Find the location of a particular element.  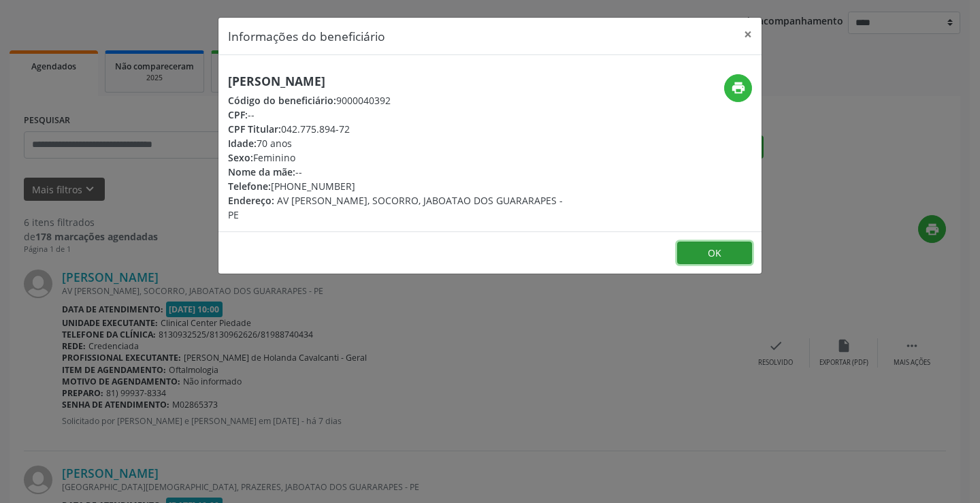

span: Nome da mãe: is located at coordinates (262, 172).